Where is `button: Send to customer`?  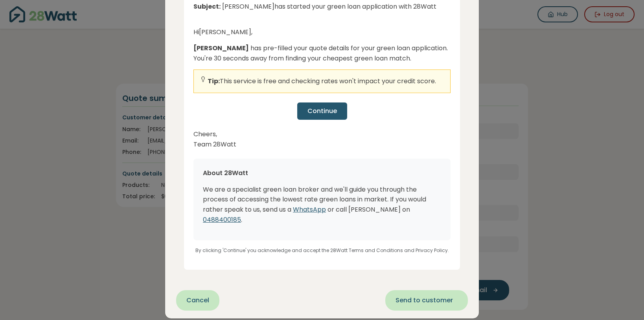
button: Send to customer is located at coordinates (427, 300).